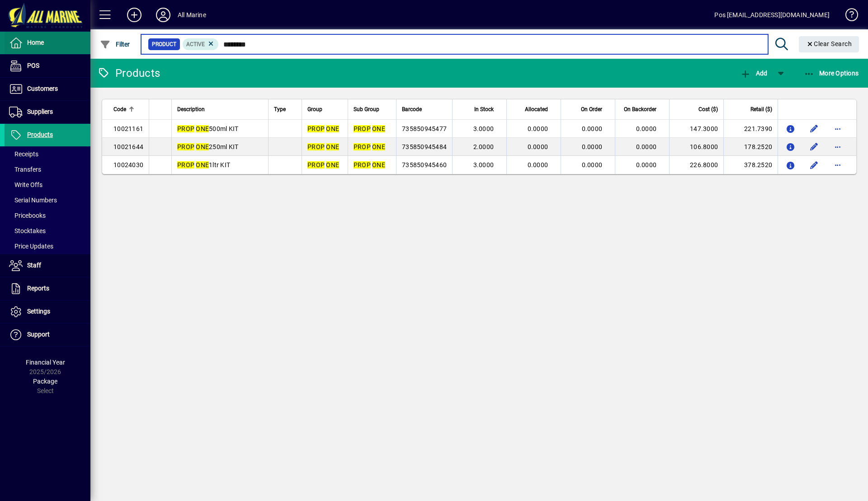  I want to click on div: Group, so click(325, 109).